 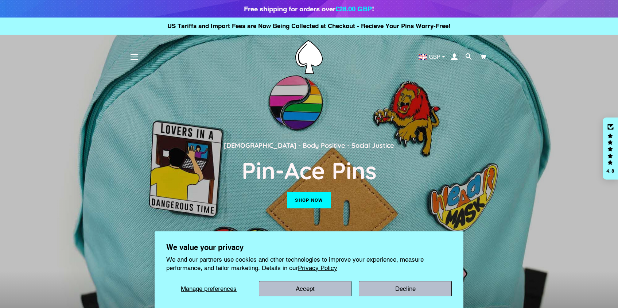 I want to click on span: £28.00 GBP, so click(x=354, y=9).